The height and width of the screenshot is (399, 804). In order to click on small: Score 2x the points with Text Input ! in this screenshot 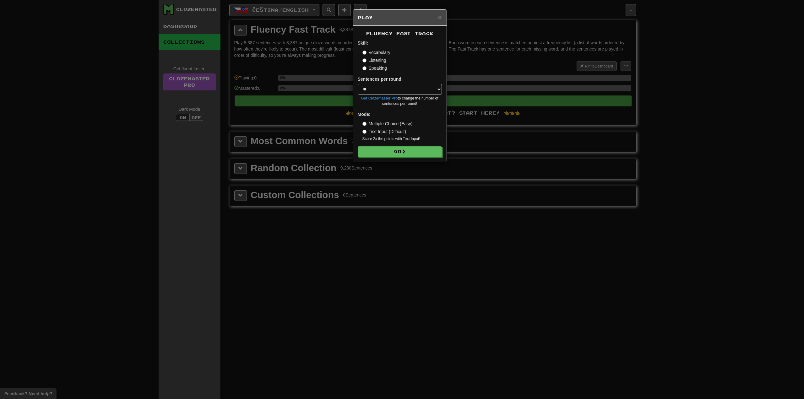, I will do `click(402, 139)`.